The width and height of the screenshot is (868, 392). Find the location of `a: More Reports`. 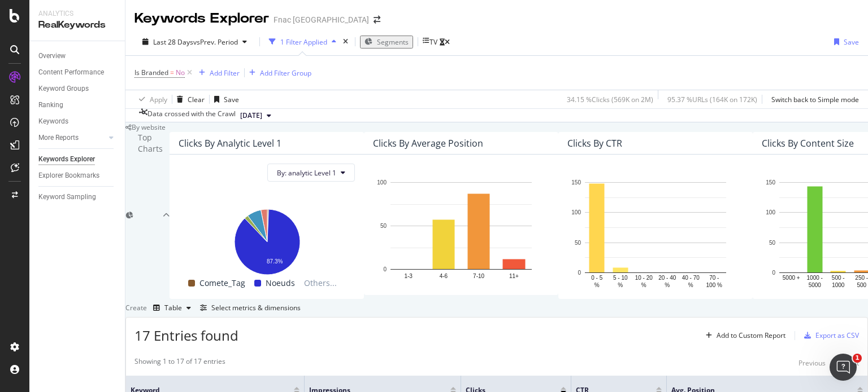

a: More Reports is located at coordinates (71, 138).